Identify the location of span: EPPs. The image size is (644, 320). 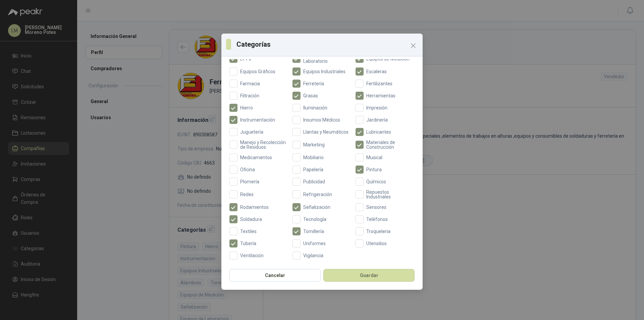
(246, 59).